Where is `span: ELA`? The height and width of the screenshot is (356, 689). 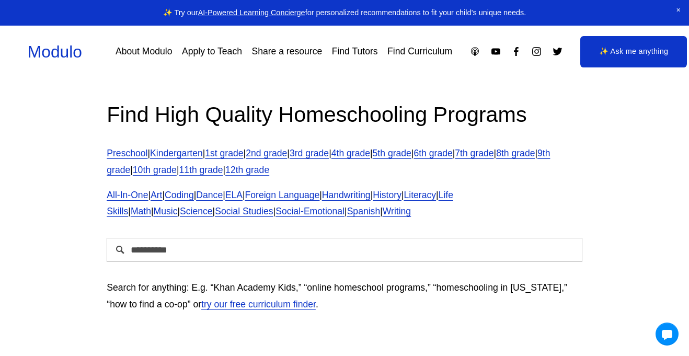 span: ELA is located at coordinates (234, 195).